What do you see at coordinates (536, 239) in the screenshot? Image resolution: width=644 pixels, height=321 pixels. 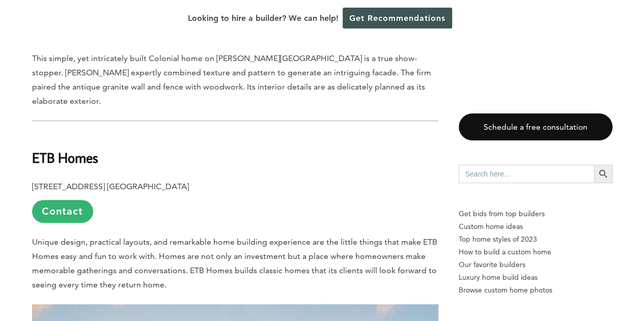 I see `a: Top home styles of 2023` at bounding box center [536, 239].